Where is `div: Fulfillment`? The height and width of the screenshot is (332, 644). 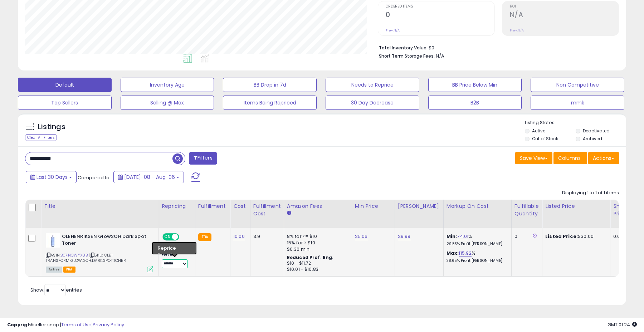 div: Fulfillment is located at coordinates (213, 206).